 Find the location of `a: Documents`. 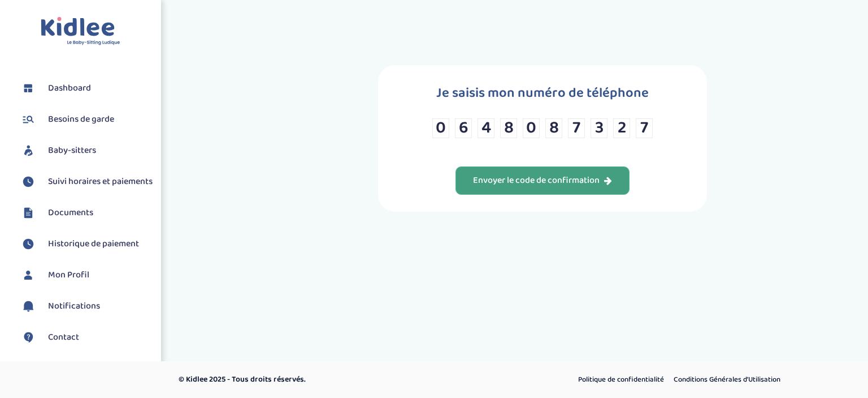

a: Documents is located at coordinates (86, 212).